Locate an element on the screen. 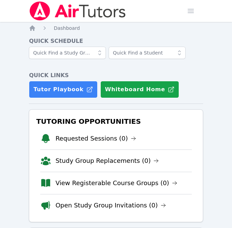 This screenshot has height=228, width=232. button: Whiteboard Home is located at coordinates (139, 90).